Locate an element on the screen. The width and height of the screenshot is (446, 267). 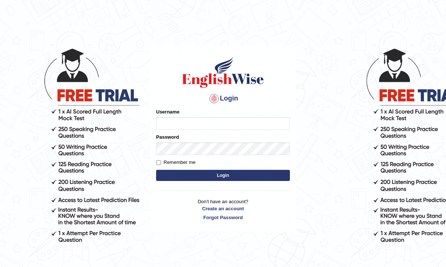
p: Don't have an account? is located at coordinates (223, 210).